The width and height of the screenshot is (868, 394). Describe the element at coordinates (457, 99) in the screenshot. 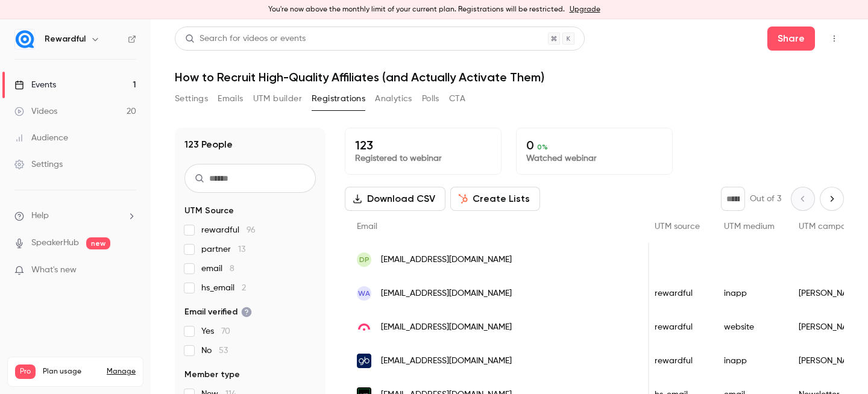

I see `button: CTA` at that location.